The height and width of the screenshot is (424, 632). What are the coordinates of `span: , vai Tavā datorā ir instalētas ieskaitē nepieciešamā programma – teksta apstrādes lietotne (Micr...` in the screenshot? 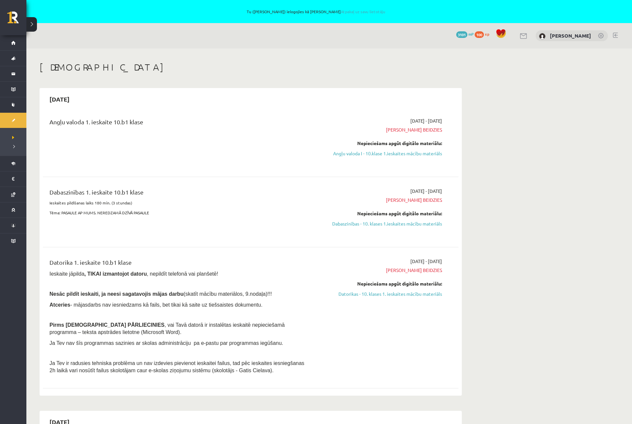 It's located at (167, 329).